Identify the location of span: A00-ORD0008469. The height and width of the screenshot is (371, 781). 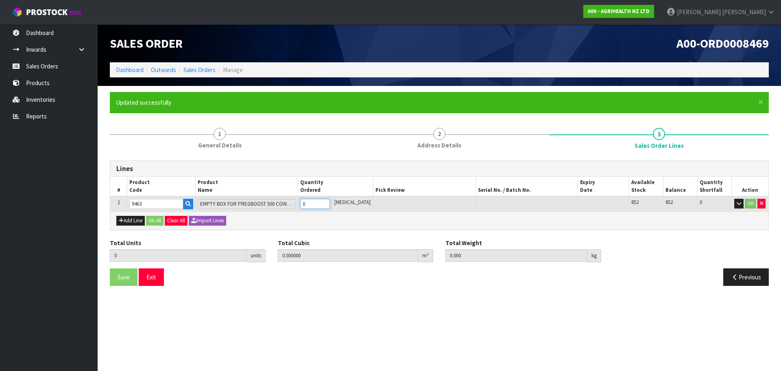
(723, 43).